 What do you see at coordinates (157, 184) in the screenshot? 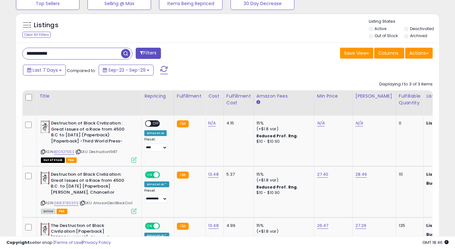
I see `div: Amazon AI *` at bounding box center [157, 184].